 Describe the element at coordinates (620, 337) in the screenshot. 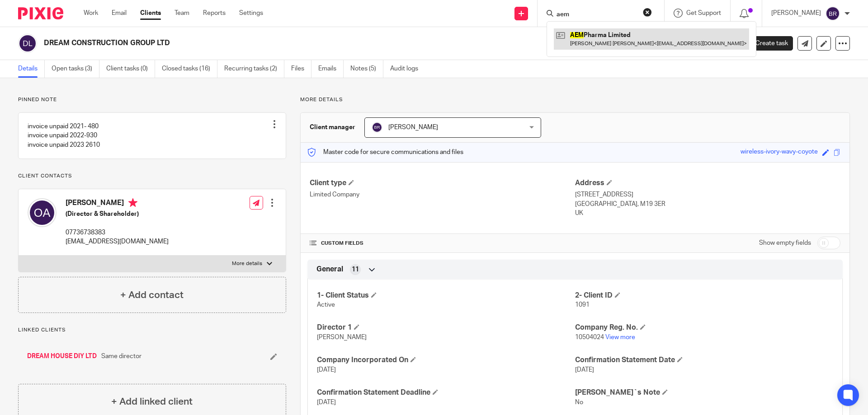

I see `a: View more` at that location.